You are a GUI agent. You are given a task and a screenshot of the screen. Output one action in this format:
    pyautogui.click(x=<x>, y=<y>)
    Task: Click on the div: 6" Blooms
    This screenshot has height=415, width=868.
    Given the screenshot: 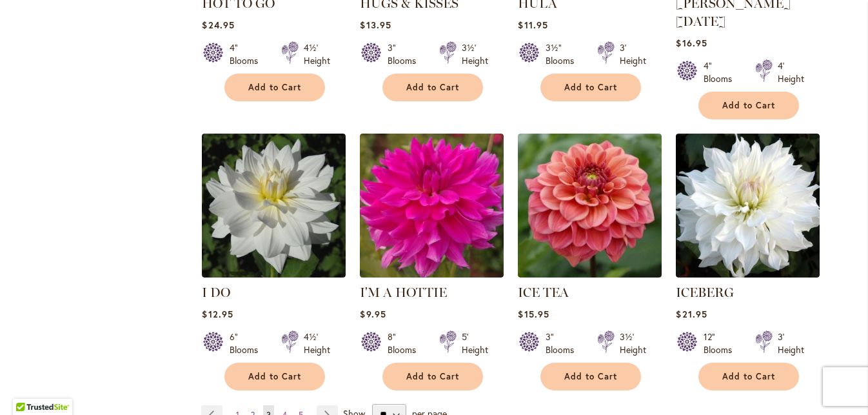 What is the action you would take?
    pyautogui.click(x=248, y=343)
    